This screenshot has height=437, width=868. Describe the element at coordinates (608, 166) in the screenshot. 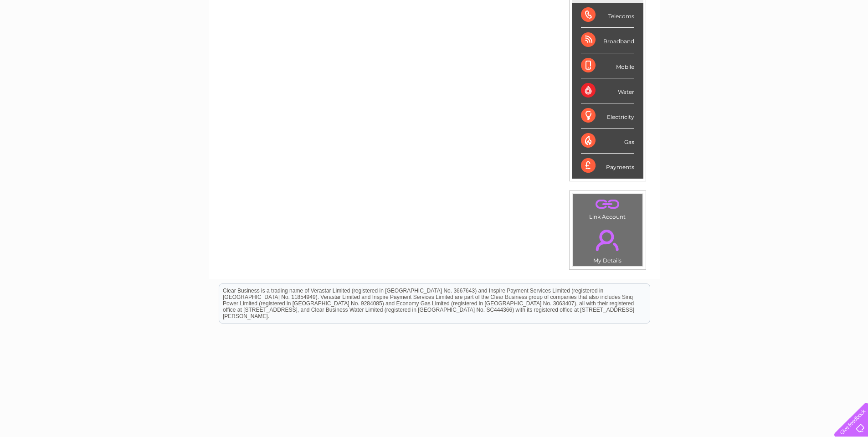

I see `div: Payments` at that location.